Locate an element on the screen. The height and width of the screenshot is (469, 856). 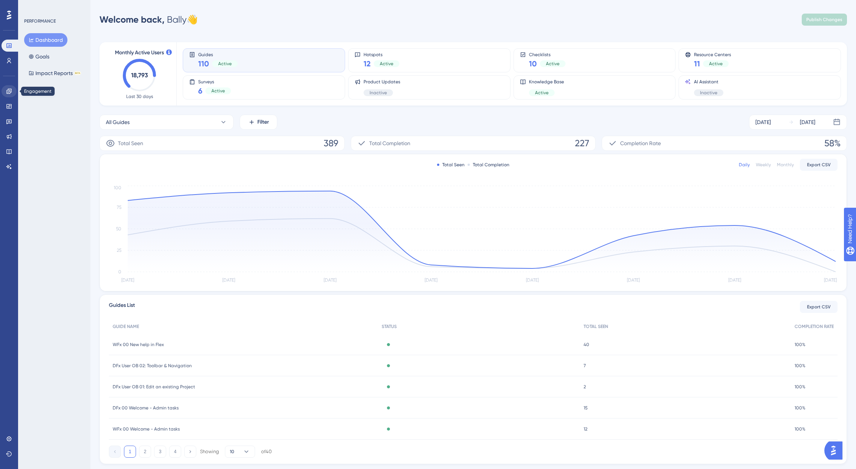
span: TOTAL SEEN is located at coordinates (596, 326).